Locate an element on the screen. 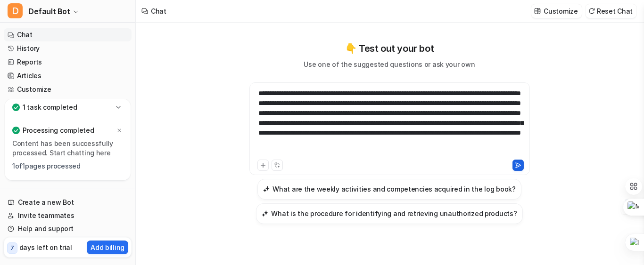 The image size is (644, 265). p: Use one of the suggested questions or ask your own is located at coordinates (389, 64).